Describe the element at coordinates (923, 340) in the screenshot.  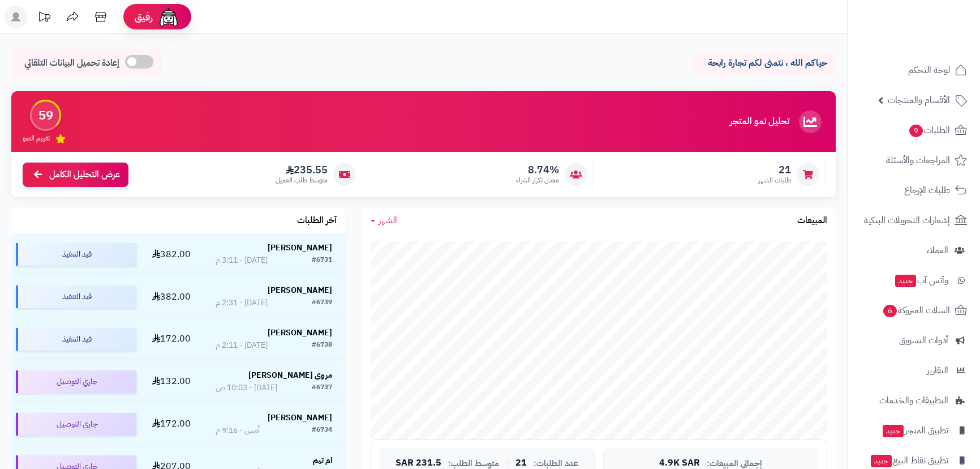
I see `span: أدوات التسويق` at that location.